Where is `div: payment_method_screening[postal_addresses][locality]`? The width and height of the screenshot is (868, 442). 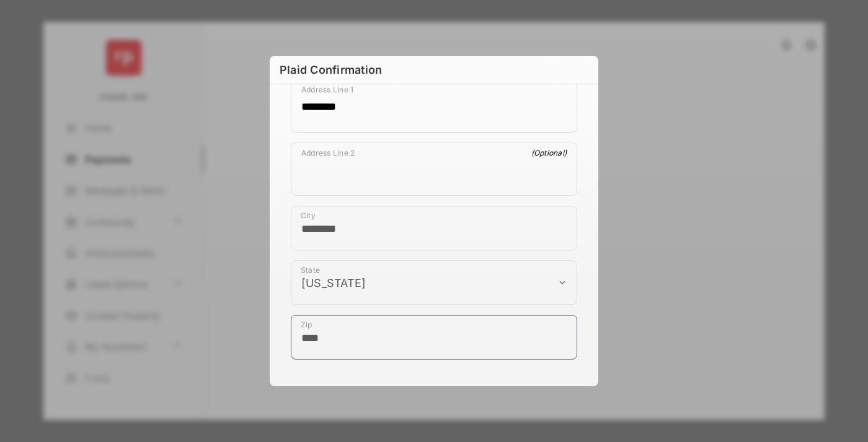
div: payment_method_screening[postal_addresses][locality] is located at coordinates (434, 228).